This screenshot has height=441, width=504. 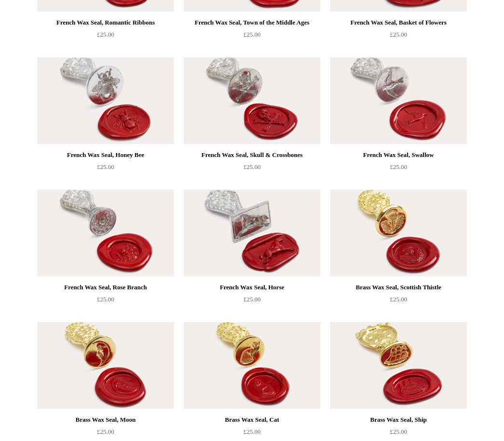 What do you see at coordinates (252, 288) in the screenshot?
I see `div: French Wax Seal, Horse` at bounding box center [252, 288].